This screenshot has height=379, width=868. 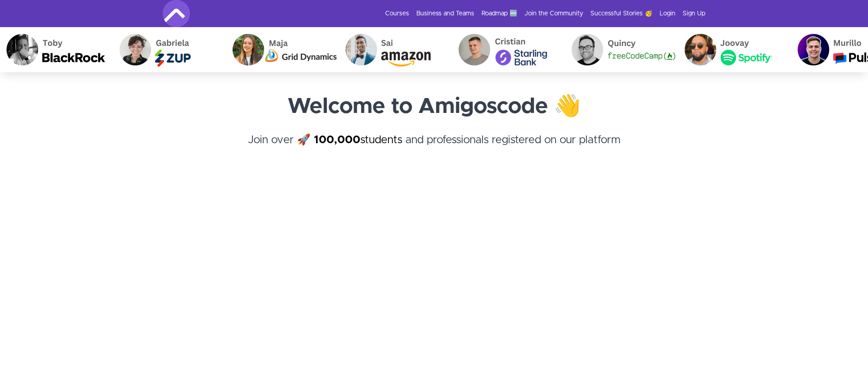 I want to click on a: Business and Teams, so click(x=446, y=14).